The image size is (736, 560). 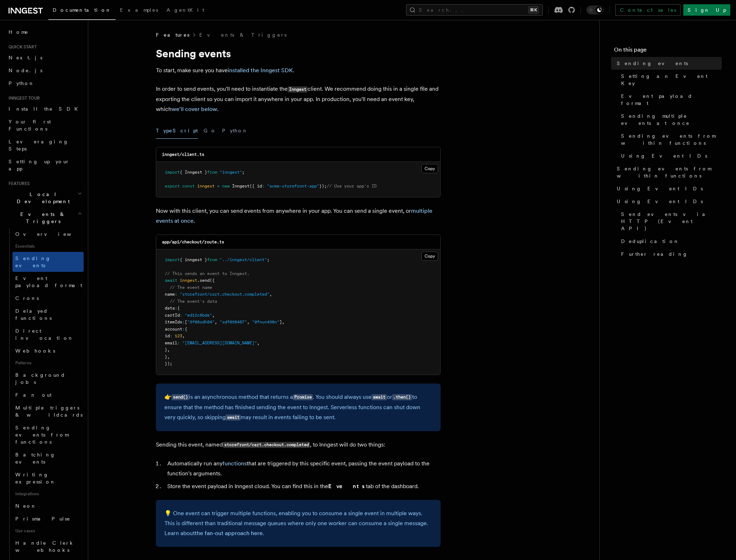 What do you see at coordinates (48, 519) in the screenshot?
I see `a: Prisma Pulse` at bounding box center [48, 519].